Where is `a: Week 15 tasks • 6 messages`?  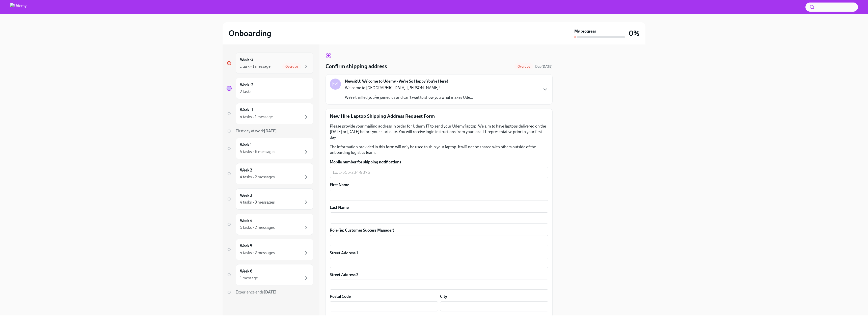
a: Week 15 tasks • 6 messages is located at coordinates (270, 148).